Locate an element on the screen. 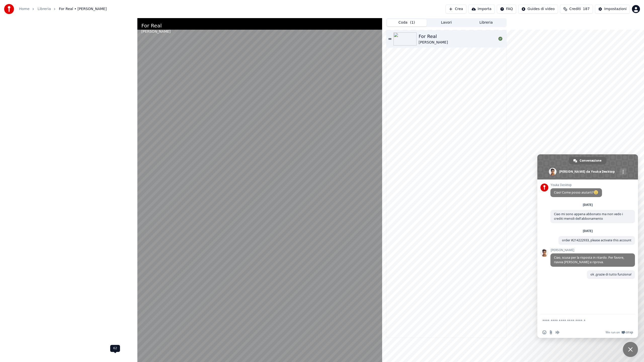 Image resolution: width=644 pixels, height=362 pixels. div: Altri canali is located at coordinates (623, 171).